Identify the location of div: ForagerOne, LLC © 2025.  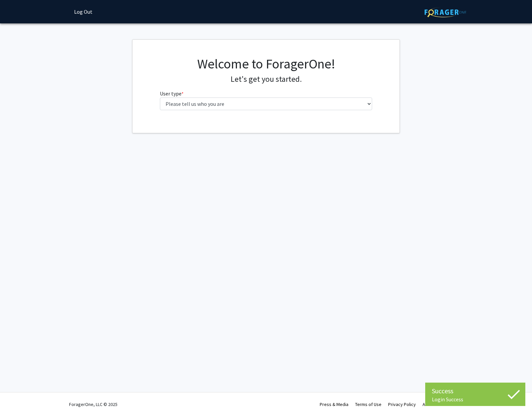
(93, 404).